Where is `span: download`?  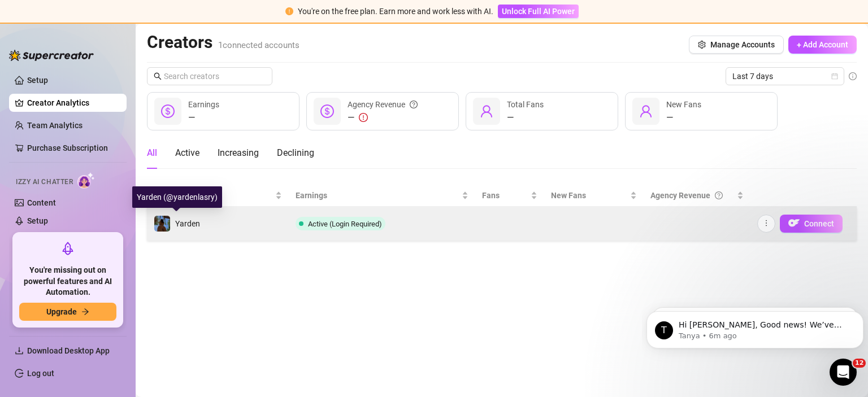
span: download is located at coordinates (19, 350).